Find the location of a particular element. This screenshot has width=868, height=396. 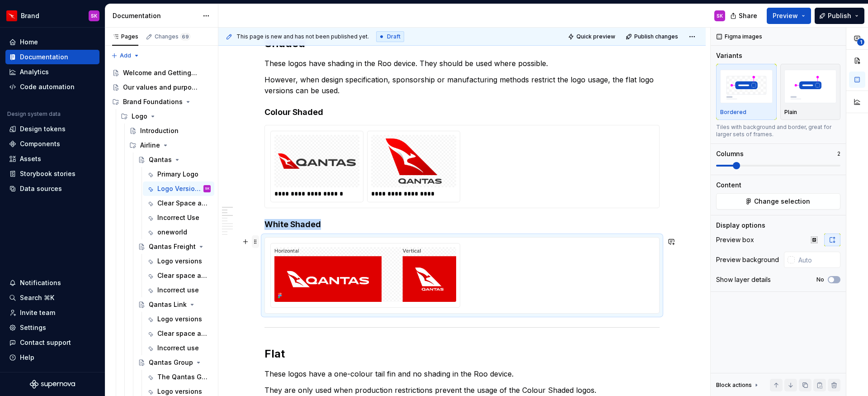

span: Publish changes is located at coordinates (656, 36).